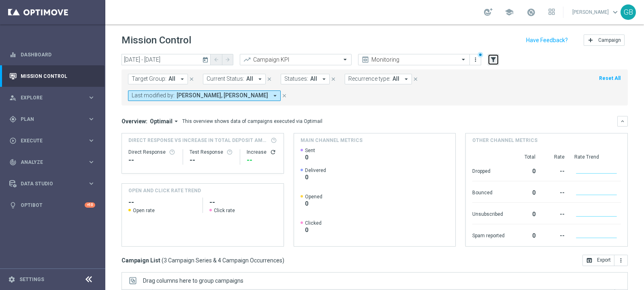  Describe the element at coordinates (315, 170) in the screenshot. I see `span: Delivered` at that location.